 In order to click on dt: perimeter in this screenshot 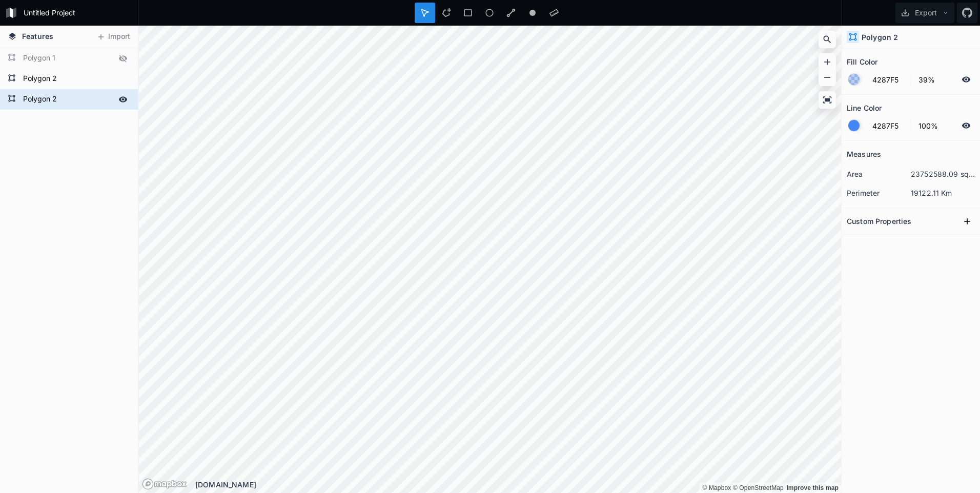, I will do `click(879, 193)`.